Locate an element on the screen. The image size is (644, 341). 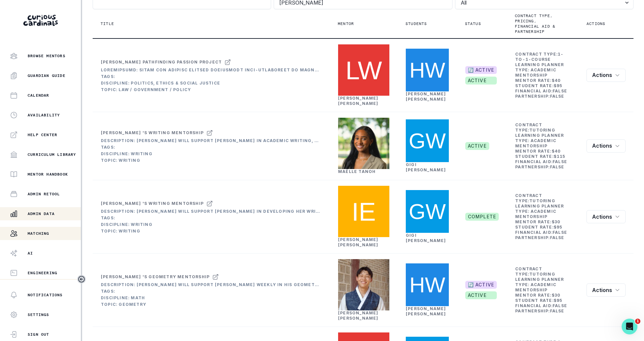
p: Availability is located at coordinates (44, 115).